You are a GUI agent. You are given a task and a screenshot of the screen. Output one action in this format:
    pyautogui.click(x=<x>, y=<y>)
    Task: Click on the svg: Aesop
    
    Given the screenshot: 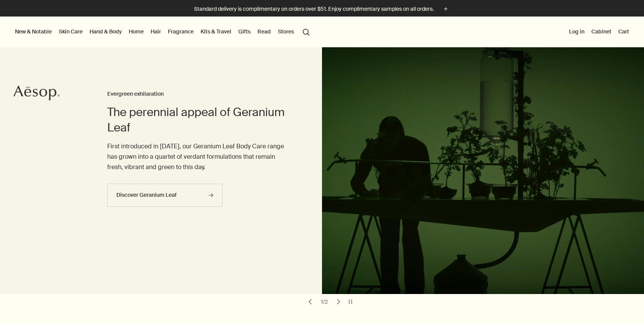 What is the action you would take?
    pyautogui.click(x=37, y=93)
    